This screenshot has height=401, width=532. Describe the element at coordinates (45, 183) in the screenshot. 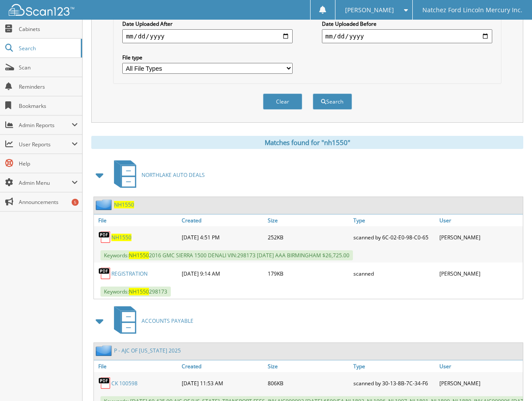

I see `span: Admin Menu` at that location.